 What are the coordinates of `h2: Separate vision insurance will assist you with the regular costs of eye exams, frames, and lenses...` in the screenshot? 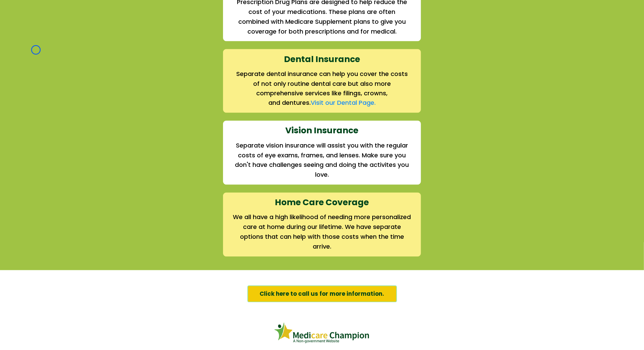 It's located at (322, 160).